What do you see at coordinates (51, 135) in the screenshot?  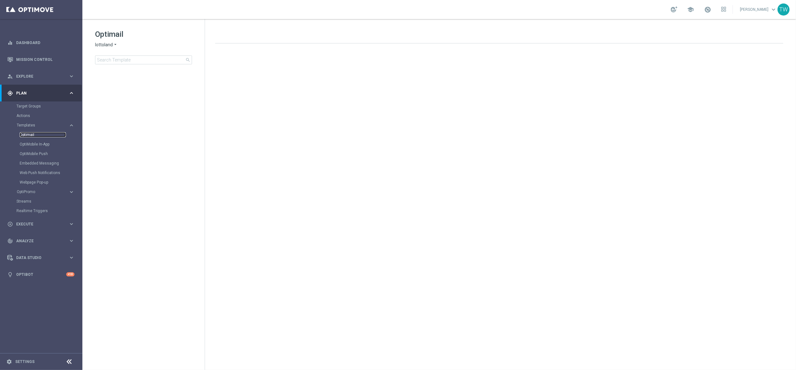 I see `div: Optimail` at bounding box center [51, 135].